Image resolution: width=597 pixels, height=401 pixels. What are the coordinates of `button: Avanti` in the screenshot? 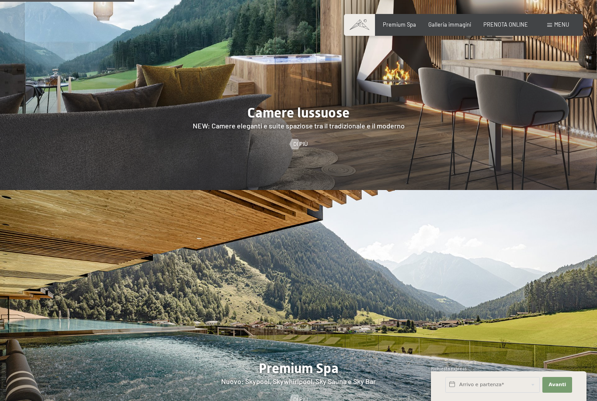 It's located at (557, 385).